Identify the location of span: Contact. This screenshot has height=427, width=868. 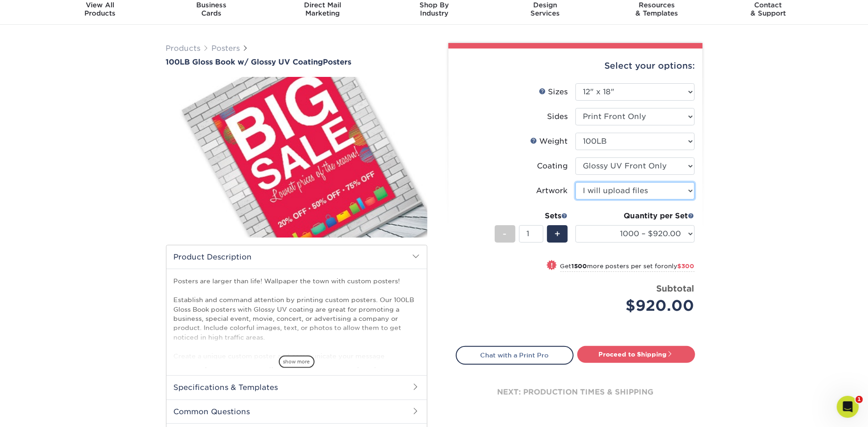
(768, 5).